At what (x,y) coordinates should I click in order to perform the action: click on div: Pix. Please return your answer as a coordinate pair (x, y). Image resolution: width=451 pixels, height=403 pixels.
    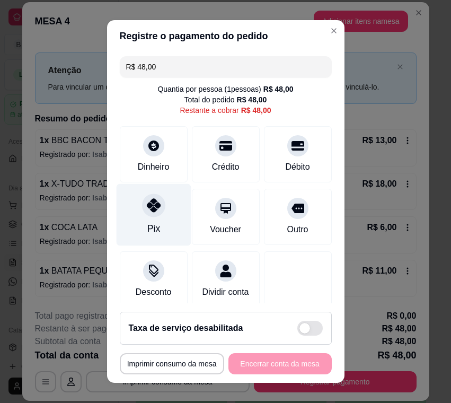
    Looking at the image, I should click on (153, 228).